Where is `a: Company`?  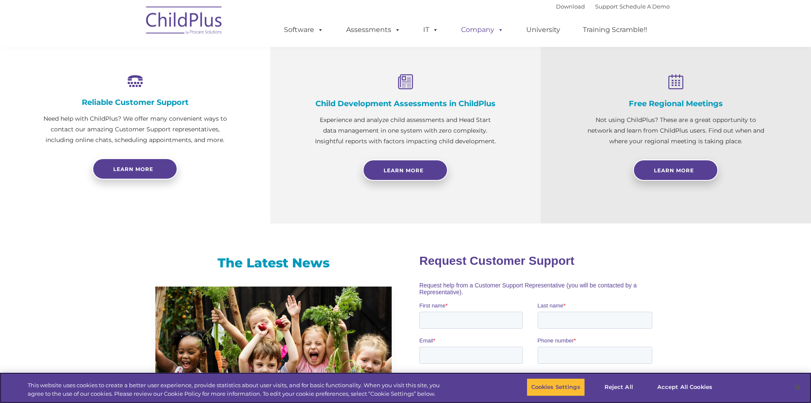
a: Company is located at coordinates (483, 30).